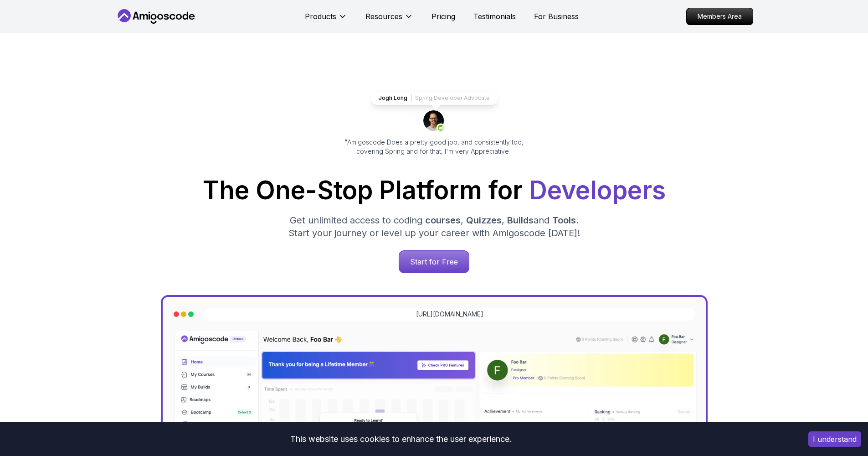  Describe the element at coordinates (444, 17) in the screenshot. I see `p: Pricing` at that location.